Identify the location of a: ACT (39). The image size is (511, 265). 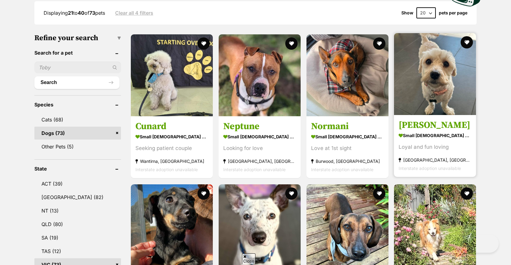
(78, 184).